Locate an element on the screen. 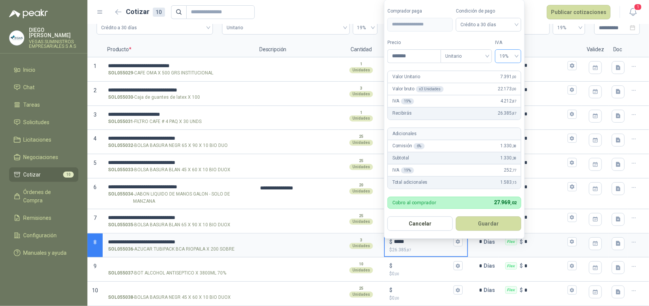 The image size is (649, 306). strong: SOL055033 is located at coordinates (120, 170).